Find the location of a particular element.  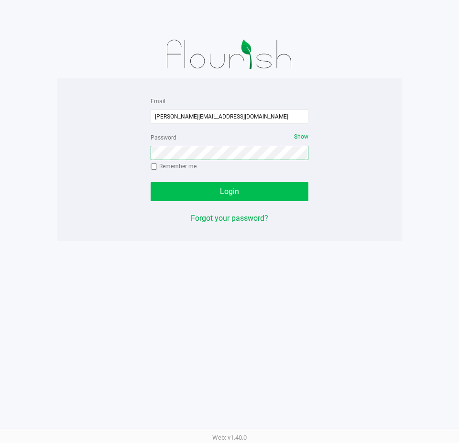

span: Login is located at coordinates (229, 191).